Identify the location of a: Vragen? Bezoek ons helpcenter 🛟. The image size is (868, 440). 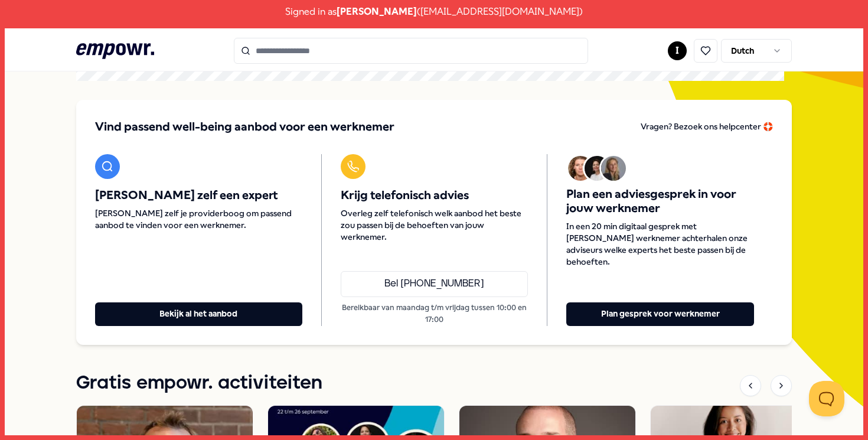
(707, 127).